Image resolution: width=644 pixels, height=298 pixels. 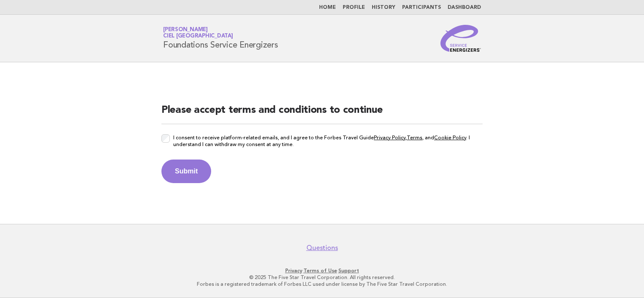 What do you see at coordinates (464, 8) in the screenshot?
I see `a: Dashboard` at bounding box center [464, 8].